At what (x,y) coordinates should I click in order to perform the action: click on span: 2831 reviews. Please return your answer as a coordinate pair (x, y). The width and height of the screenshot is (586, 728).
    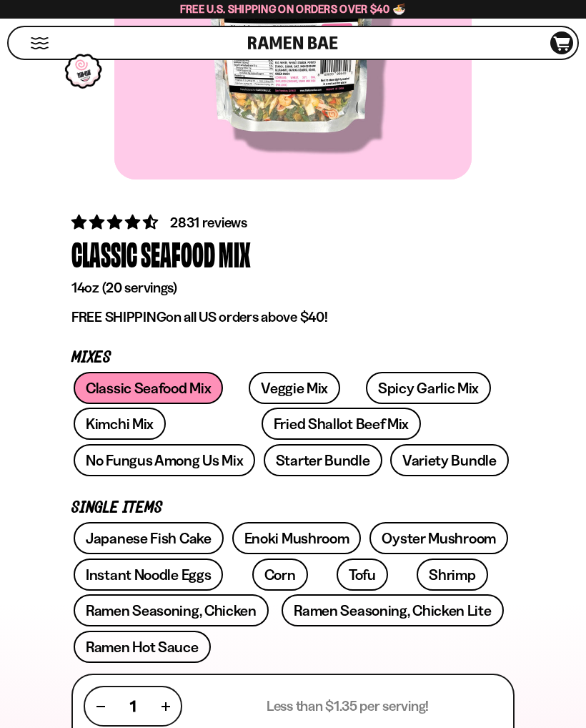
    Looking at the image, I should click on (208, 222).